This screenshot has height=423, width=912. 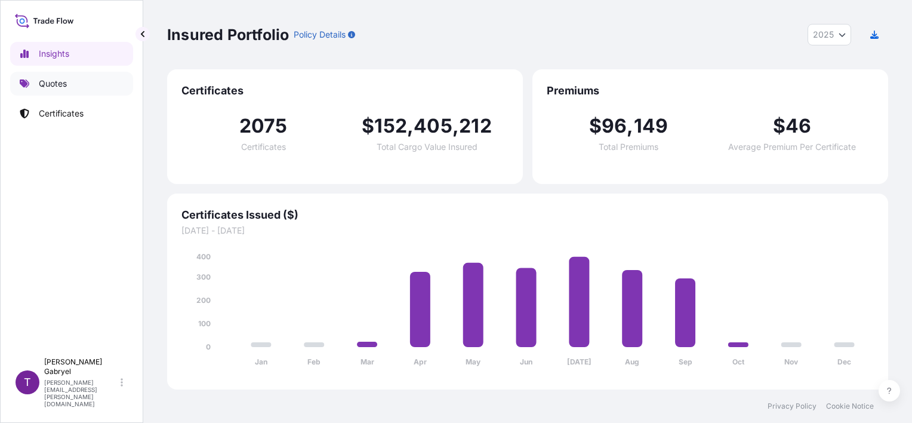 What do you see at coordinates (475, 126) in the screenshot?
I see `span: 212` at bounding box center [475, 126].